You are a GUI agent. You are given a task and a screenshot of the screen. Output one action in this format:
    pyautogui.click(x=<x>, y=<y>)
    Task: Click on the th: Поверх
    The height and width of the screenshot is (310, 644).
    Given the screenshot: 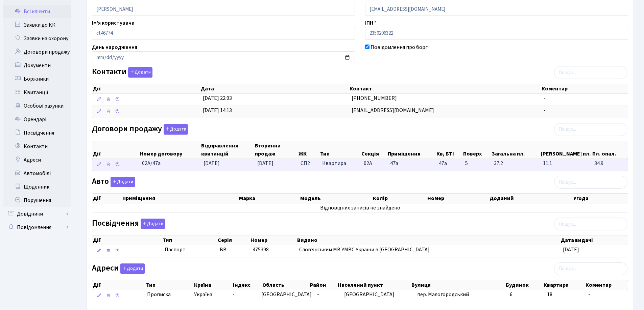 What is the action you would take?
    pyautogui.click(x=477, y=150)
    